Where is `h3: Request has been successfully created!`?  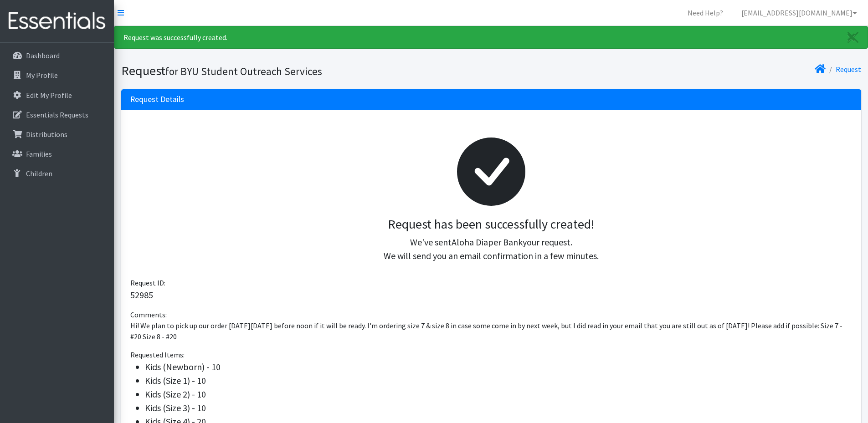
h3: Request has been successfully created! is located at coordinates (492, 224).